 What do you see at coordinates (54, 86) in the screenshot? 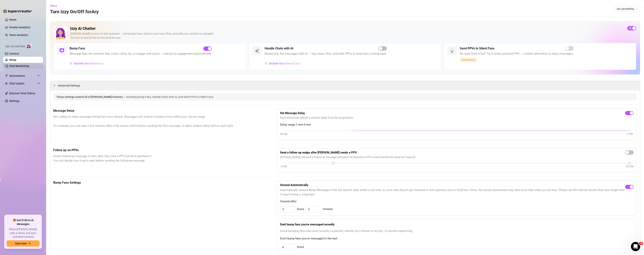
I see `span: expanded` at bounding box center [54, 86].